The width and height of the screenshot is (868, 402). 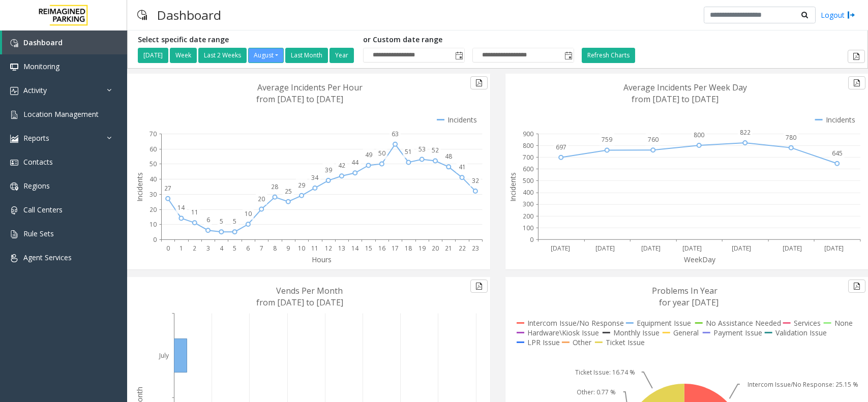 I want to click on img: pageIcon, so click(x=142, y=15).